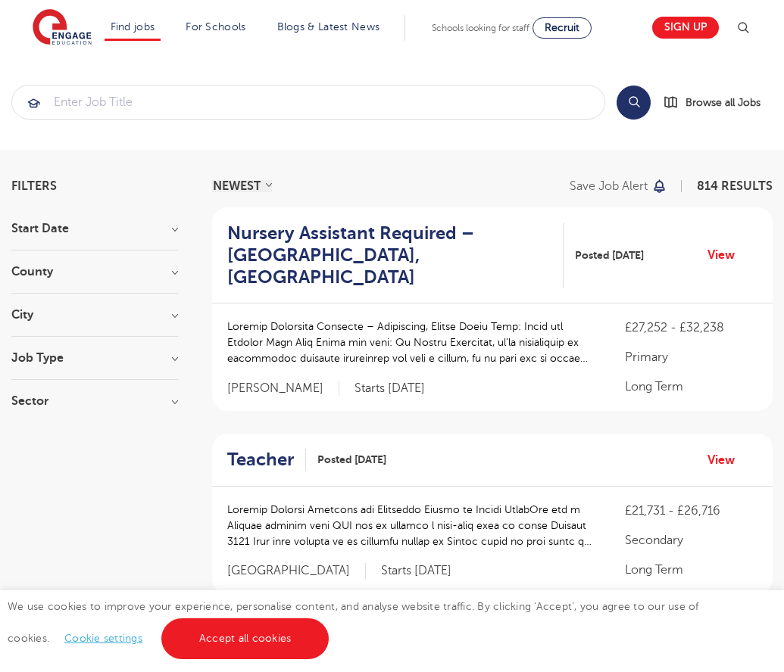 The height and width of the screenshot is (672, 784). What do you see at coordinates (686, 27) in the screenshot?
I see `a: Sign up` at bounding box center [686, 27].